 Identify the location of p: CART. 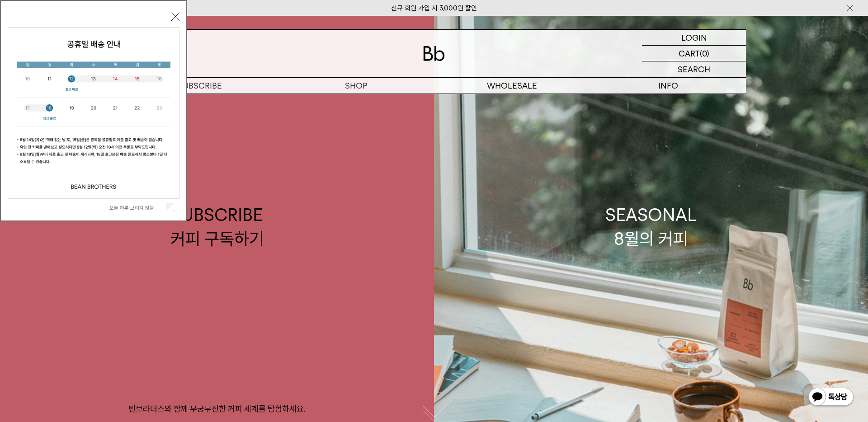
(689, 53).